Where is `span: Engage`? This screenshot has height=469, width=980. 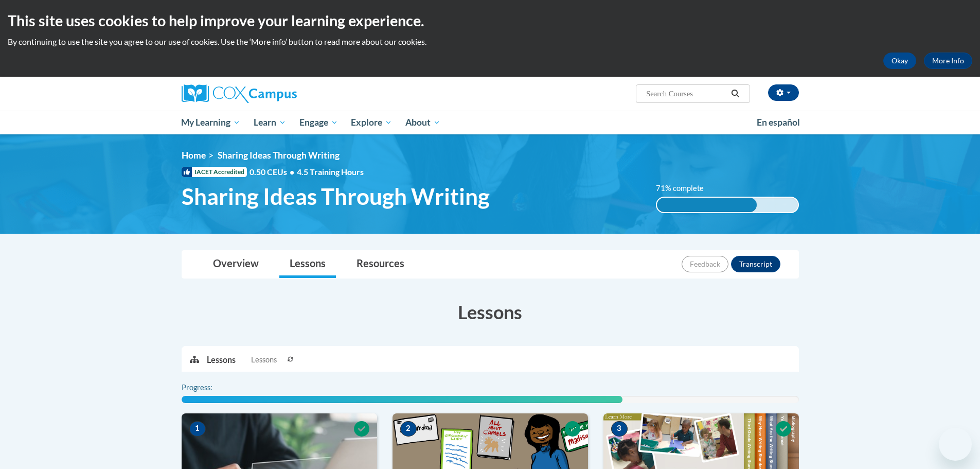 span: Engage is located at coordinates (318, 122).